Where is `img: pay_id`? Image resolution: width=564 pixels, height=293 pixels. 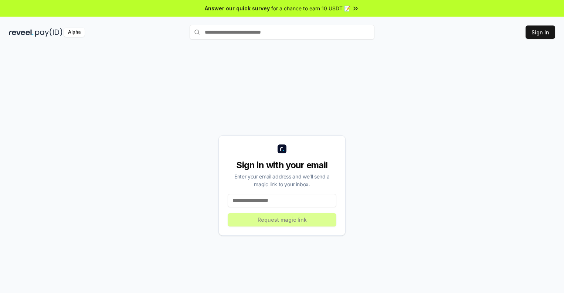 img: pay_id is located at coordinates (49, 32).